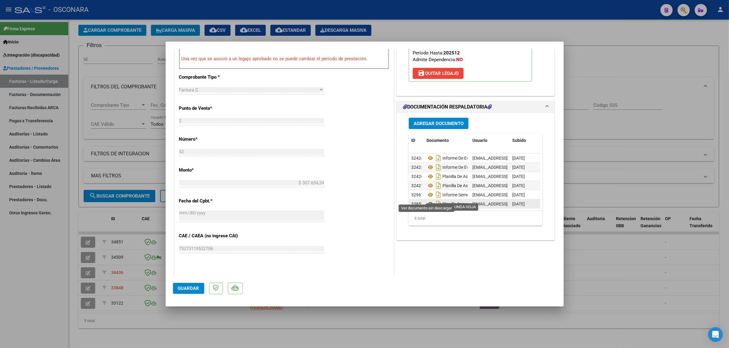  What do you see at coordinates (455, 204) in the screenshot?
I see `span: Planilla Segunda Hoja` at bounding box center [455, 204].